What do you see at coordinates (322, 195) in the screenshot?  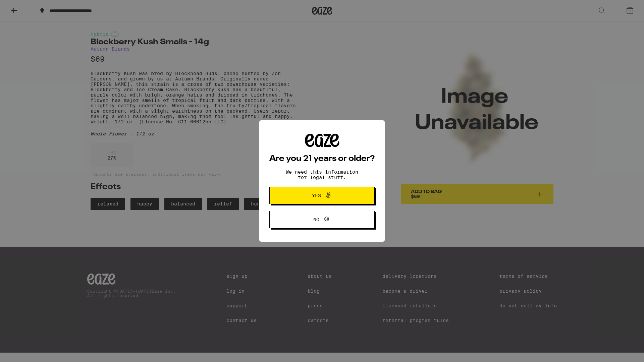 I see `button: Yes` at bounding box center [322, 195].